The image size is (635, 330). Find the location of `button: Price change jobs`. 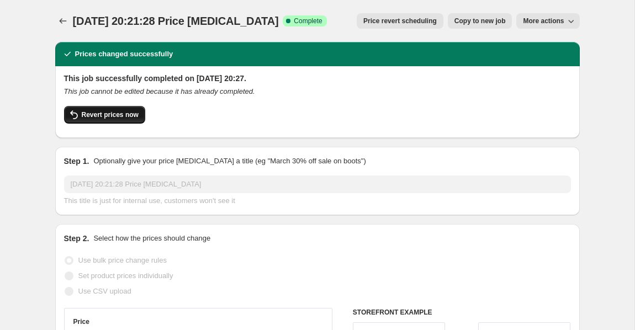

button: Price change jobs is located at coordinates (63, 21).